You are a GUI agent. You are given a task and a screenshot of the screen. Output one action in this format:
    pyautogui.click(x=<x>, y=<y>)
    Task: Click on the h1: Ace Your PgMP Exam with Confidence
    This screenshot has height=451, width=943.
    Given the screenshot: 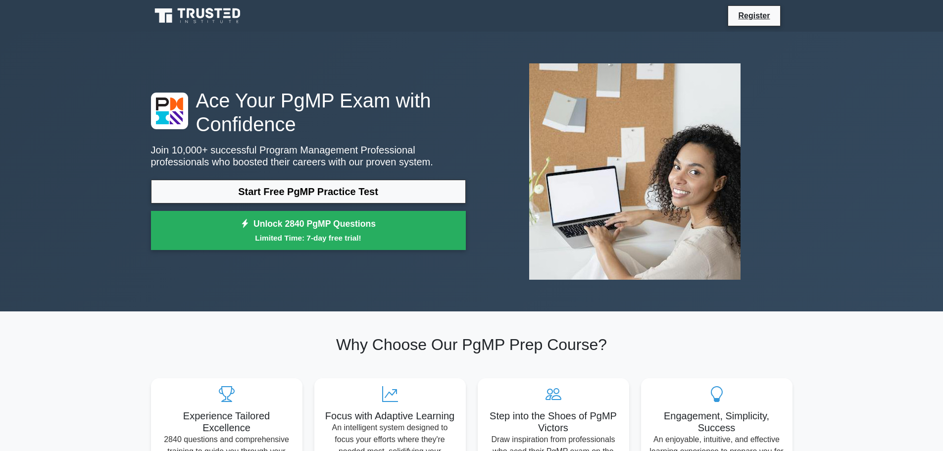 What is the action you would take?
    pyautogui.click(x=309, y=112)
    